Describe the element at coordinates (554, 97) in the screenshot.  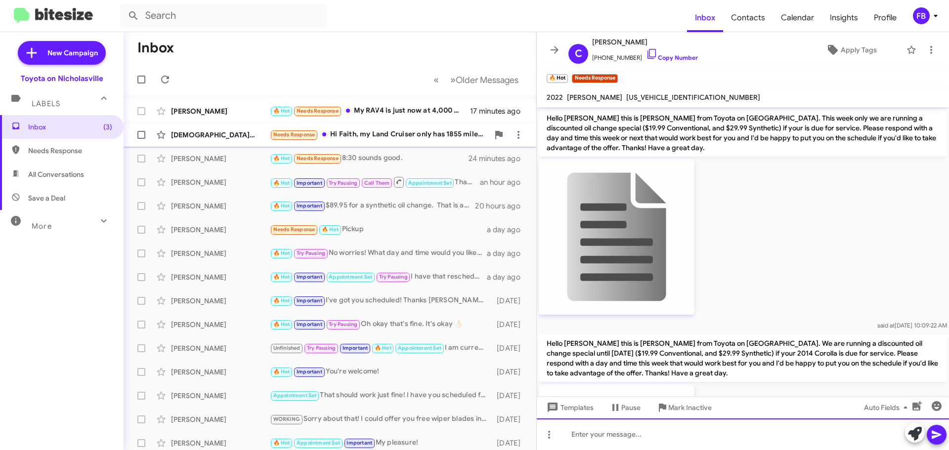
I see `span: 2022` at that location.